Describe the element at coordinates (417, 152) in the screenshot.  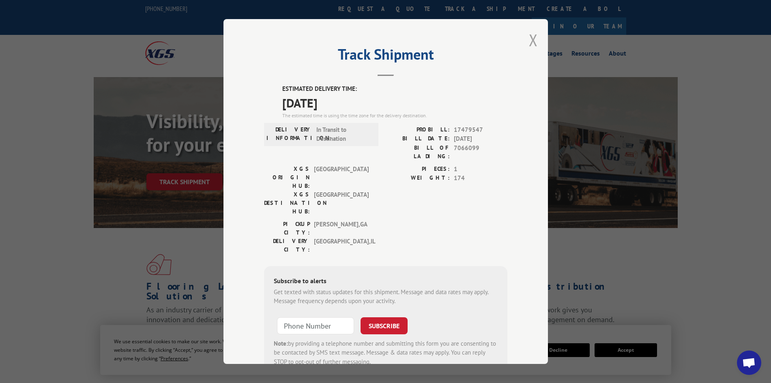
I see `label: BILL OF LADING:` at that location.